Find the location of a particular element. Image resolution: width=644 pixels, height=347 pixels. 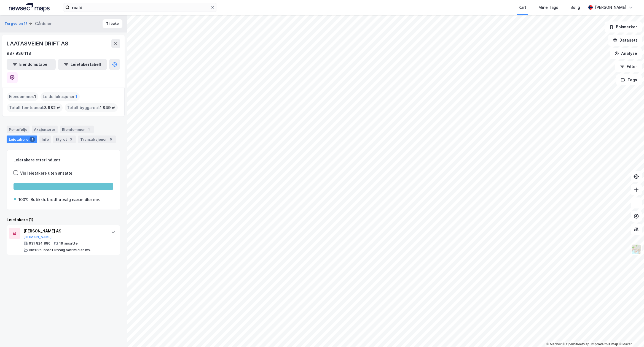

button: Tags is located at coordinates (629, 80).